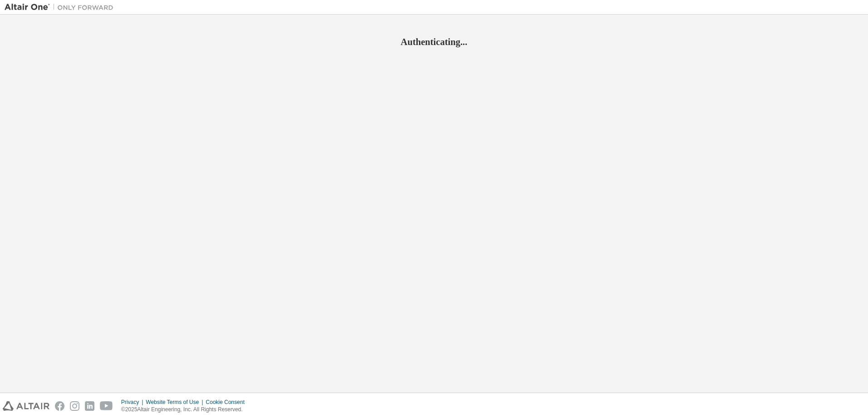 This screenshot has width=868, height=419. I want to click on div: Cookie Consent, so click(228, 402).